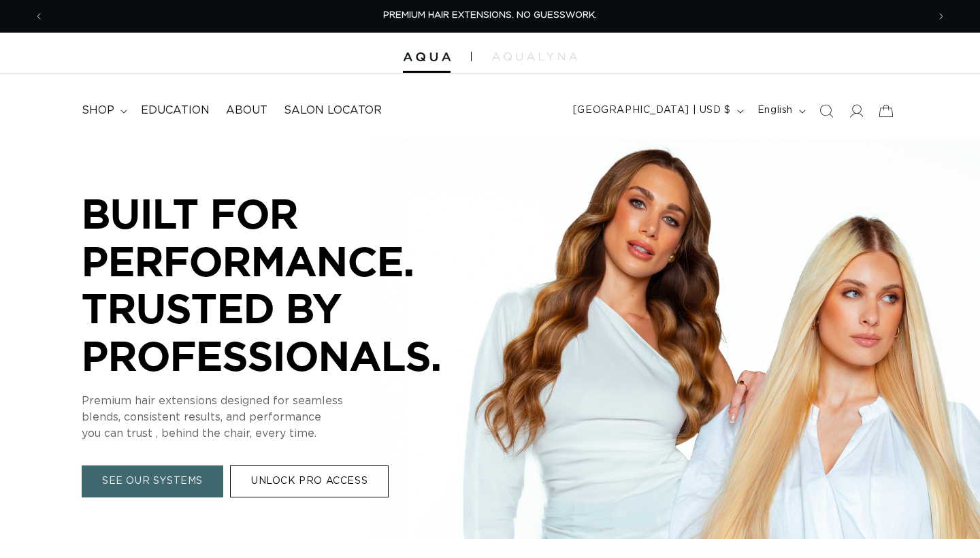  What do you see at coordinates (246, 110) in the screenshot?
I see `a: About` at bounding box center [246, 110].